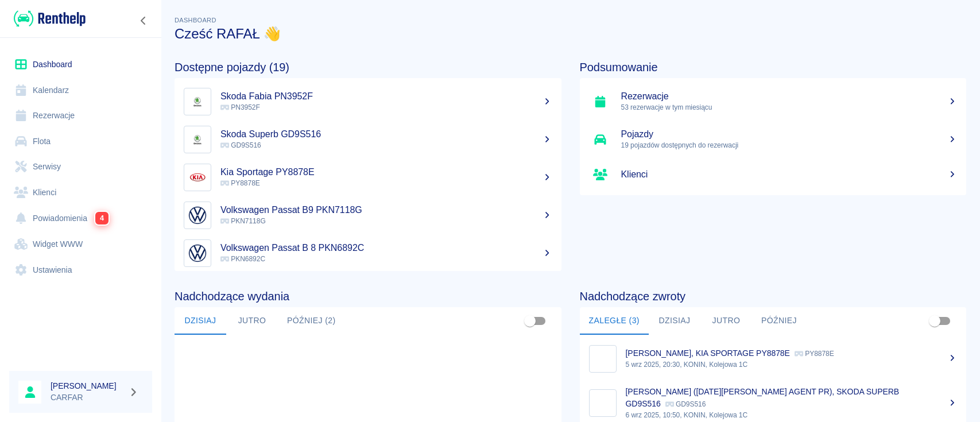  What do you see at coordinates (368, 67) in the screenshot?
I see `h4: Dostępne pojazdy (19)` at bounding box center [368, 67].